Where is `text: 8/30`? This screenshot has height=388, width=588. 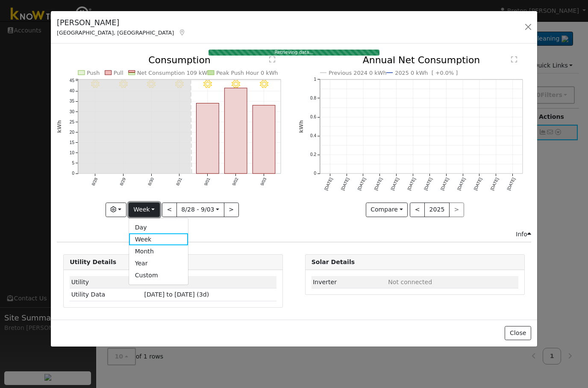
text: 8/30 is located at coordinates (151, 182).